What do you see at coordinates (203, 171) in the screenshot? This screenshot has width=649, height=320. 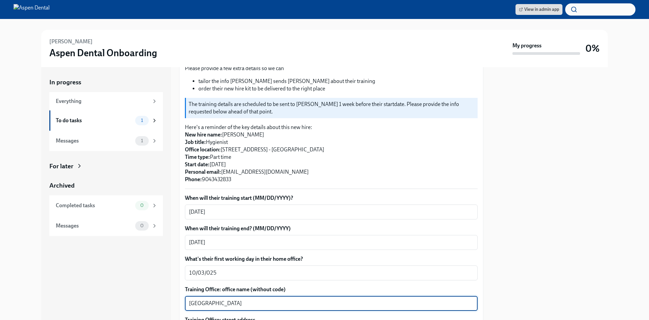 I see `strong: Personal email:` at bounding box center [203, 171].